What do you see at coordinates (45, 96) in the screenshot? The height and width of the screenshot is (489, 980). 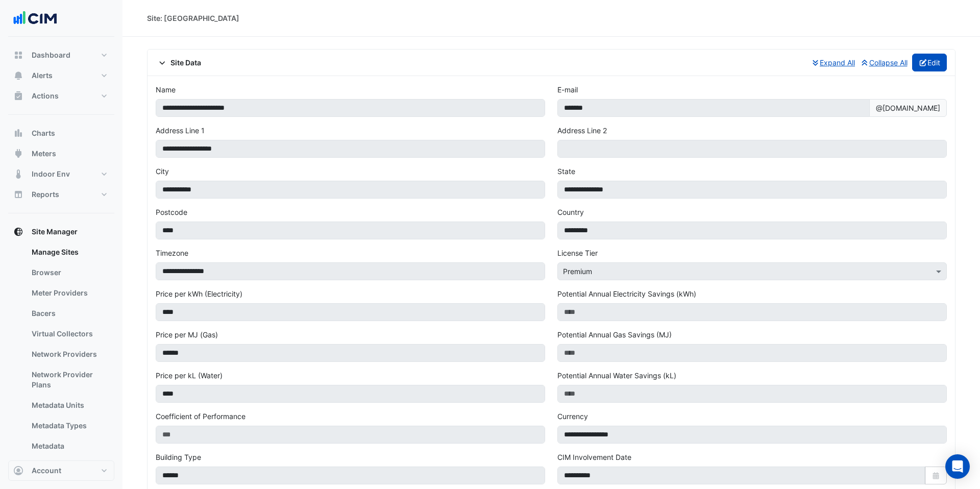 I see `span: Actions` at bounding box center [45, 96].